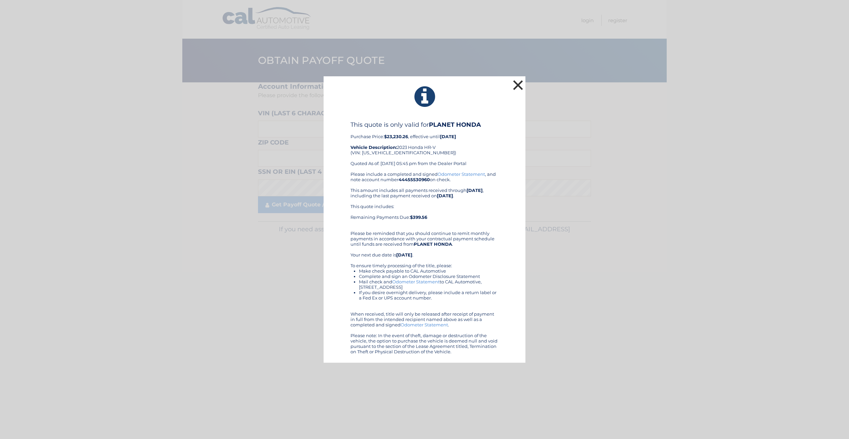  Describe the element at coordinates (374, 147) in the screenshot. I see `strong: Vehicle Description:` at that location.